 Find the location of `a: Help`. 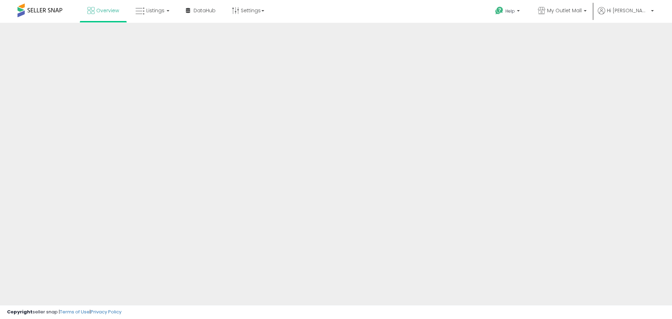

a: Help is located at coordinates (508, 12).